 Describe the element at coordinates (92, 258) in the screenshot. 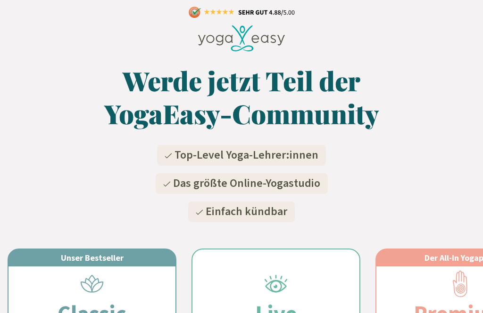

I see `span: Unser Bestseller` at that location.